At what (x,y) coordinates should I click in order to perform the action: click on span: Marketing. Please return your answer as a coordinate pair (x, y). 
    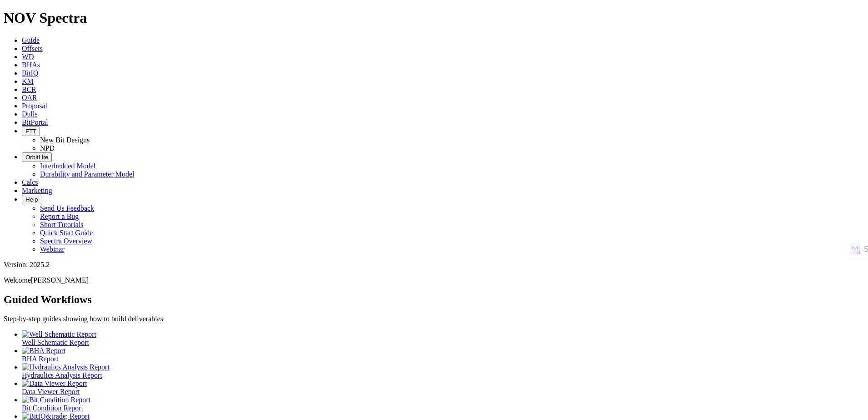
    Looking at the image, I should click on (37, 190).